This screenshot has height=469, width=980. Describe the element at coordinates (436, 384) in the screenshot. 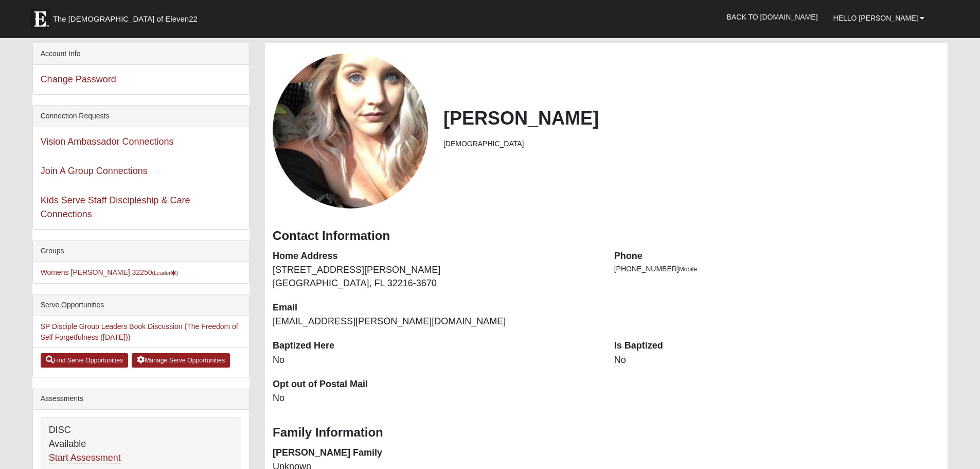

I see `dt: Opt out of Postal Mail` at that location.